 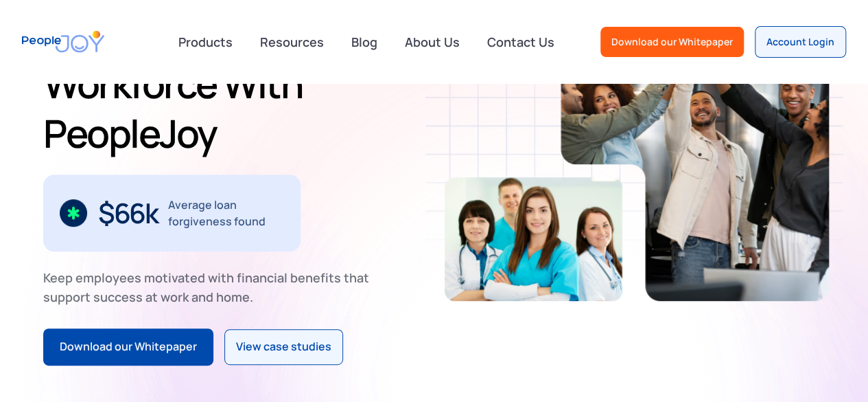 I want to click on a: Contact Us, so click(x=521, y=42).